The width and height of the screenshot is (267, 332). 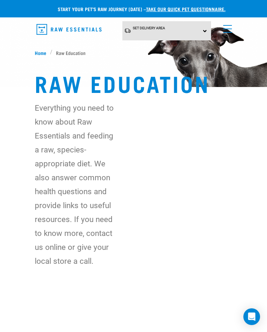 I want to click on nav: breadcrumbs, so click(x=134, y=53).